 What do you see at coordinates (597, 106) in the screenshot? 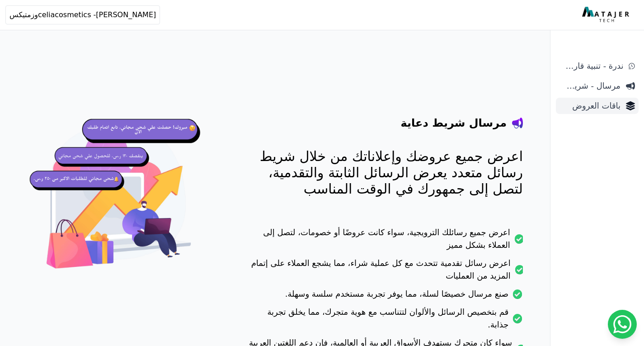
I see `a: باقات العروض` at bounding box center [597, 106].